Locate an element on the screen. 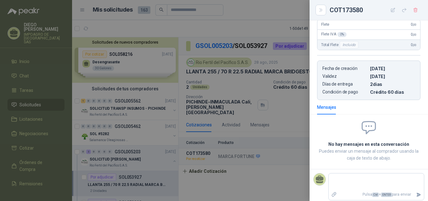 This screenshot has height=201, width=428. button: Close is located at coordinates (321, 10).